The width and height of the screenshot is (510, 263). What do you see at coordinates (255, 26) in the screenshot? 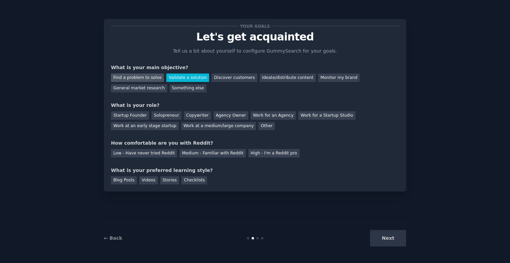
I see `span: Your goals` at bounding box center [255, 26].